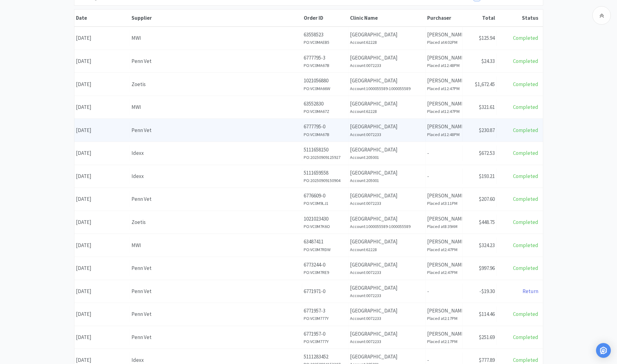 The image size is (617, 364). What do you see at coordinates (325, 81) in the screenshot?
I see `p: 1021056880` at bounding box center [325, 81].